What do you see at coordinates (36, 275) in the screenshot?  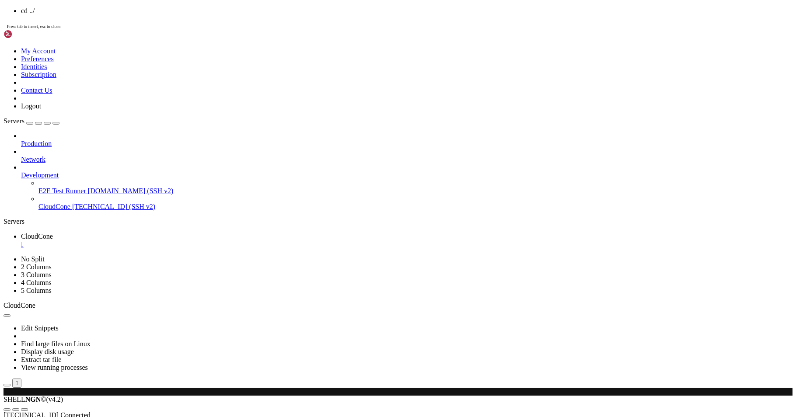 I see `a: 3 Columns` at bounding box center [36, 275].